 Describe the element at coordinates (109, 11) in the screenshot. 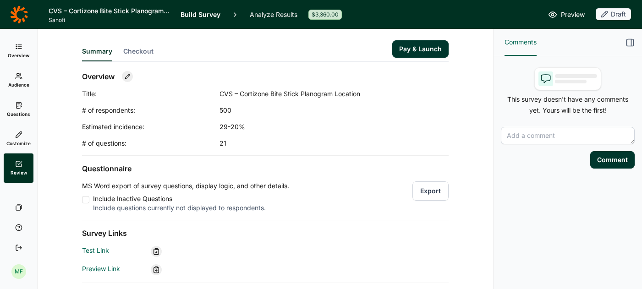

I see `h1: CVS – Cortizone Bite Stick Planogram Location` at that location.